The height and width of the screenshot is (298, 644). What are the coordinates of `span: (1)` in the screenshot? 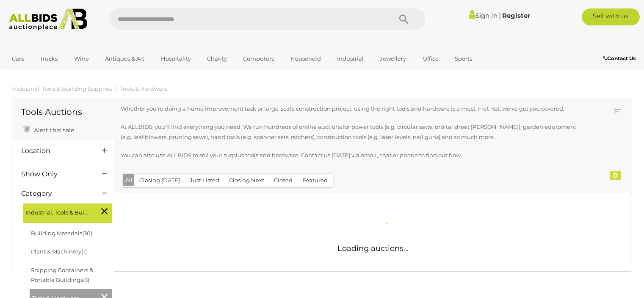 It's located at (84, 251).